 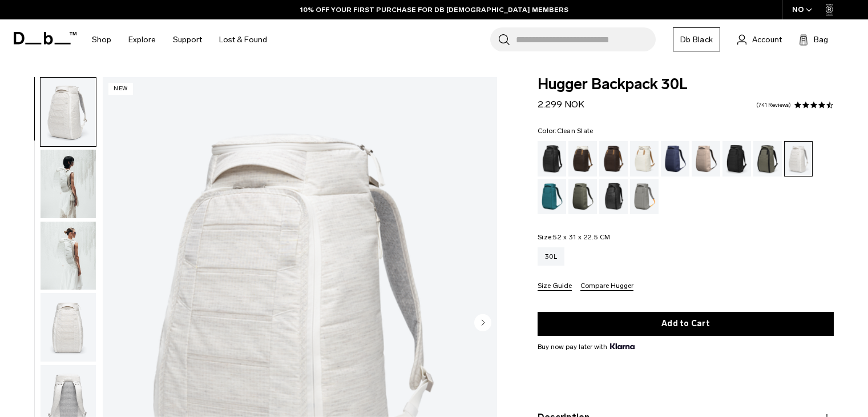 What do you see at coordinates (120, 88) in the screenshot?
I see `p: New` at bounding box center [120, 88].